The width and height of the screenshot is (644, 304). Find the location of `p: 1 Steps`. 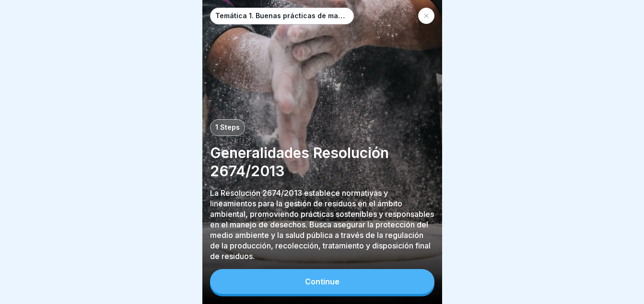

p: 1 Steps is located at coordinates (227, 127).